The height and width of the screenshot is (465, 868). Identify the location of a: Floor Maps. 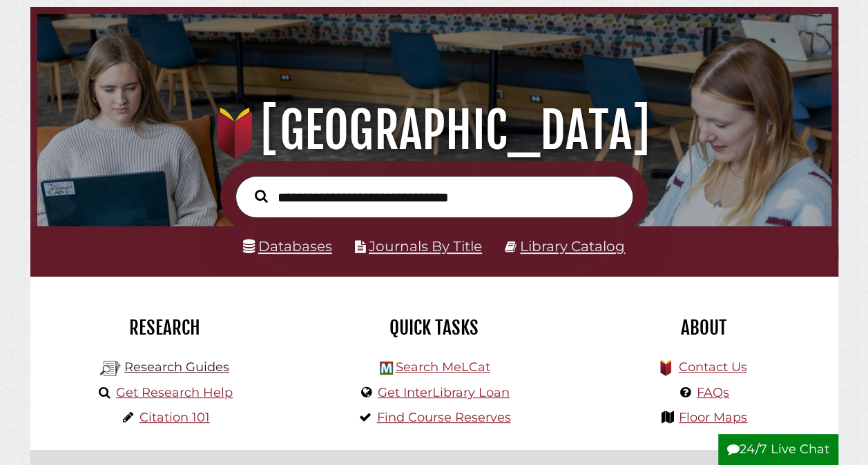
(712, 418).